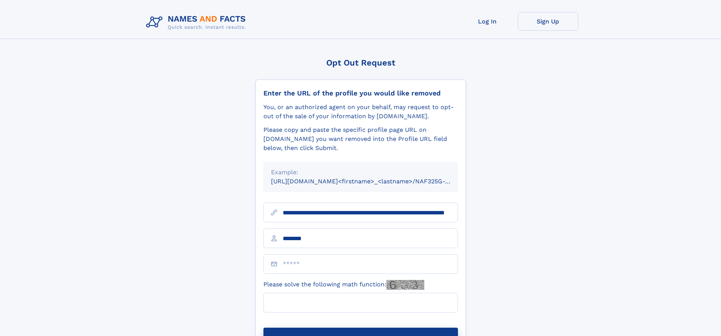 The width and height of the screenshot is (721, 336). What do you see at coordinates (344, 285) in the screenshot?
I see `label: Please solve the following math function:` at bounding box center [344, 285].